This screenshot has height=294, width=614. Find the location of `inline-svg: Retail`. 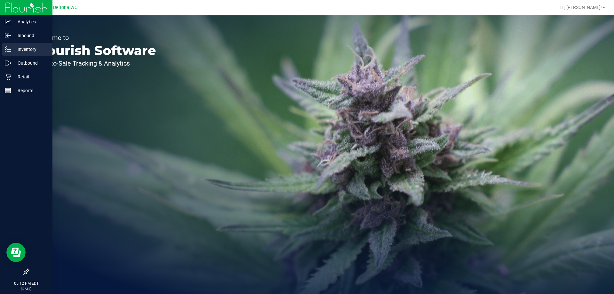

inline-svg: Retail is located at coordinates (8, 77).